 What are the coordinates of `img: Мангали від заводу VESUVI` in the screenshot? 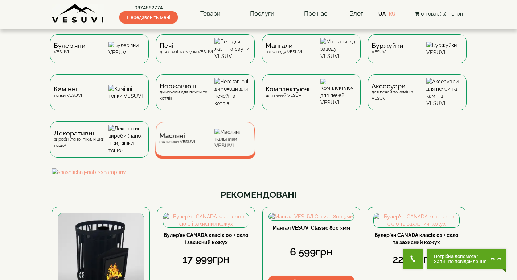 It's located at (338, 49).